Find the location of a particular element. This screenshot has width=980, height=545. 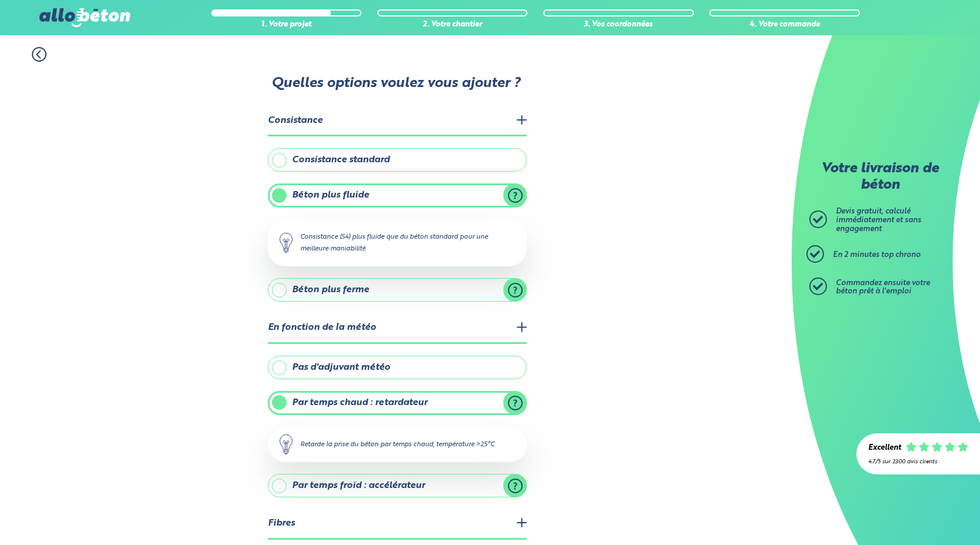

legend: En fonction de la météo is located at coordinates (397, 328).